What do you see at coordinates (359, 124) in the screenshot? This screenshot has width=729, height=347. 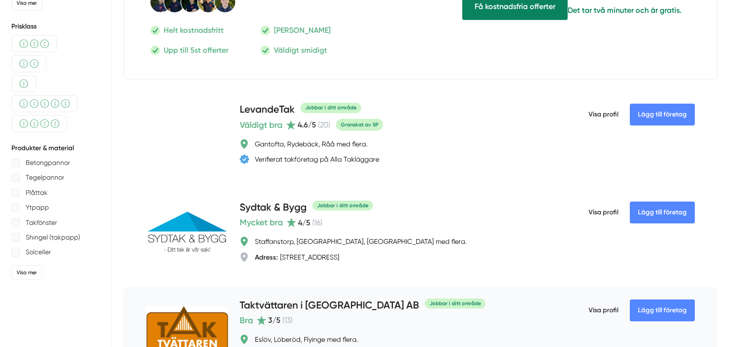 I see `span: Granskat av SP` at bounding box center [359, 124].